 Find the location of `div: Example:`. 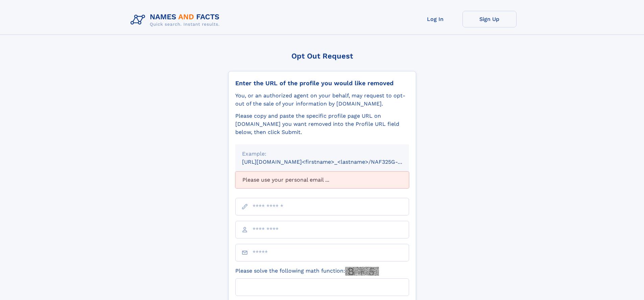

div: Example: is located at coordinates (322, 154).